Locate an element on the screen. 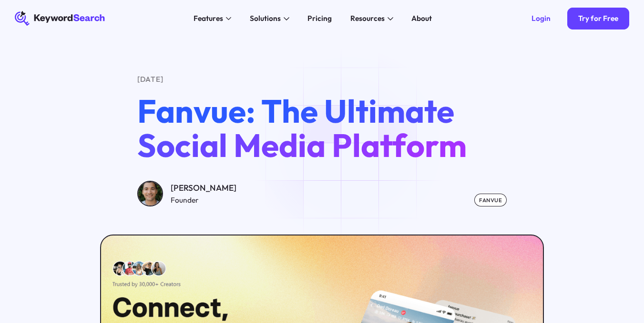  a: Try for Free is located at coordinates (598, 18).